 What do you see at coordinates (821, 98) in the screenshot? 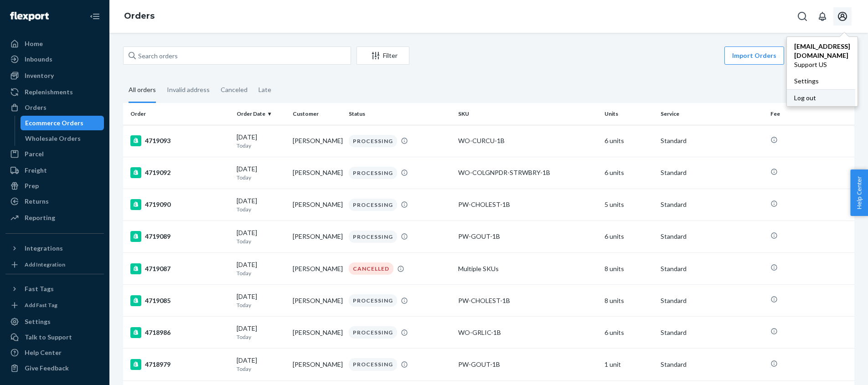
I see `button: Log out` at bounding box center [821, 98].